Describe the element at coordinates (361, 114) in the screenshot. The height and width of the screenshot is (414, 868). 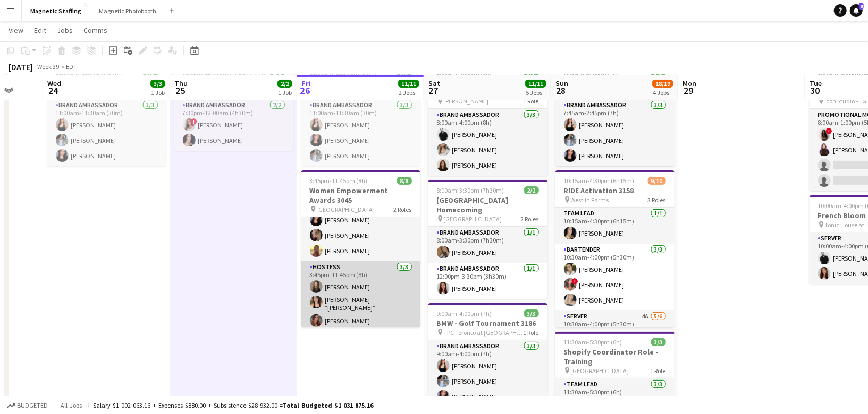
I see `app-job-card: 11:00am-11:30am (30m)3/3BMW Golf Tournament 31861 RoleBrand Ambassador3/311:00am-11:30am (30m)[PE...` at that location.